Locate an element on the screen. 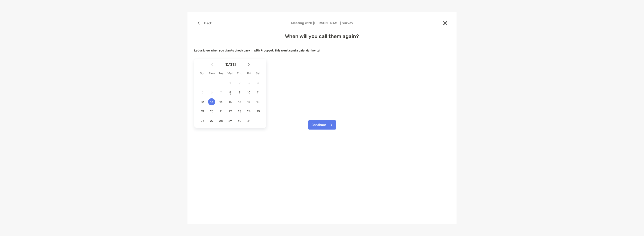 This screenshot has width=644, height=236. div: Mon is located at coordinates (212, 73).